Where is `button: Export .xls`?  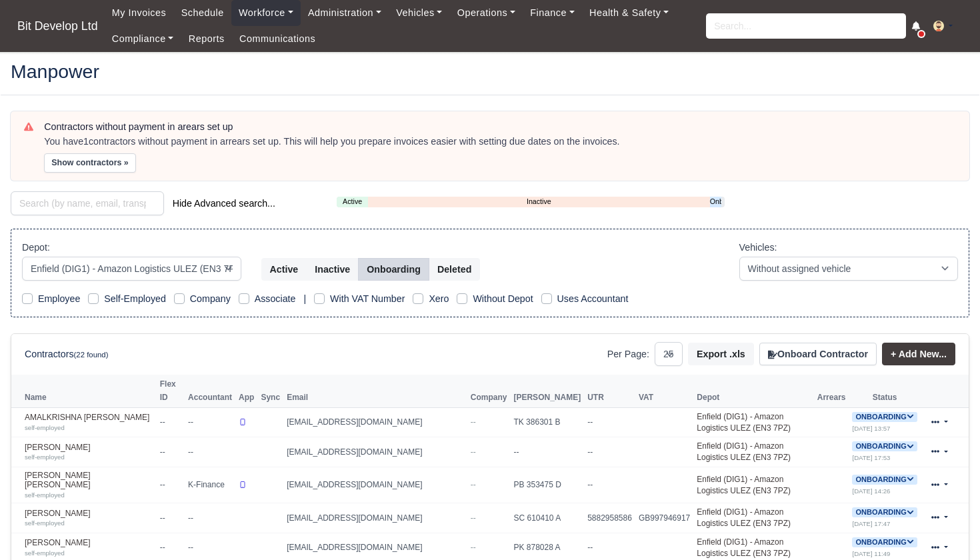
button: Export .xls is located at coordinates (721, 354).